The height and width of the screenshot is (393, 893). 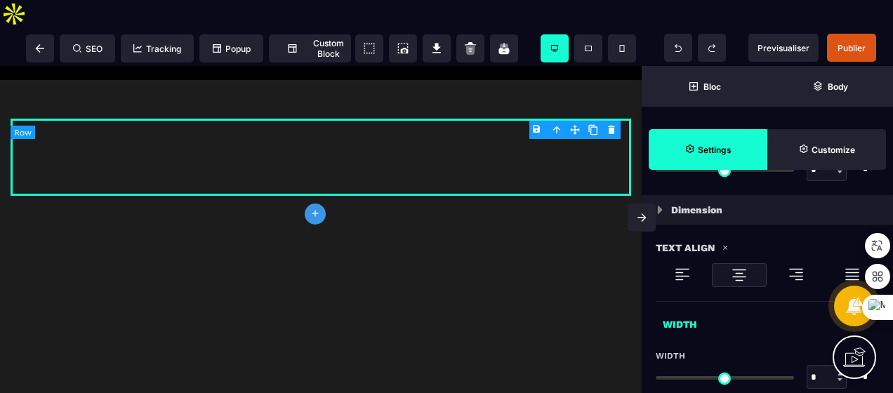 I want to click on p: Dimension, so click(x=696, y=210).